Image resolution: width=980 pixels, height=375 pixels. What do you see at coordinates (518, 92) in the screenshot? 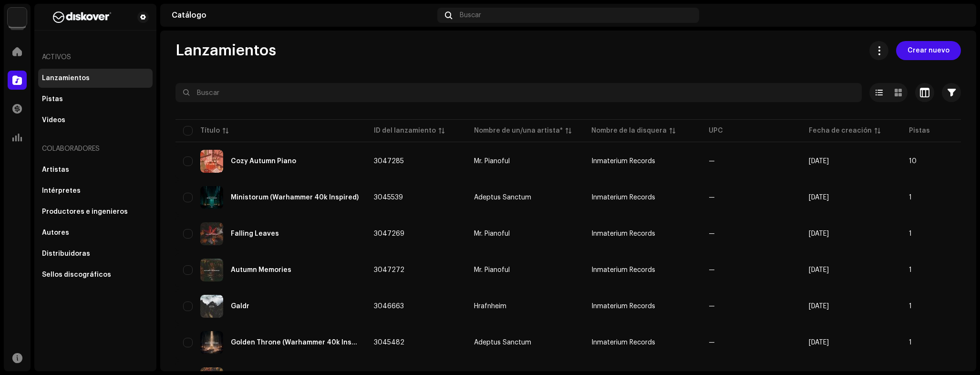
I see `input: Buscar` at bounding box center [518, 92].